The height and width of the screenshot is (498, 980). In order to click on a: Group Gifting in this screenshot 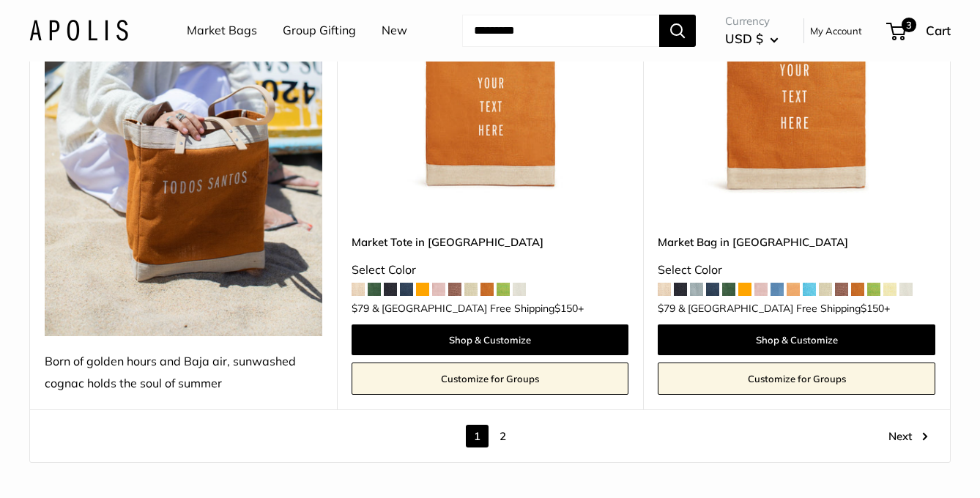, I will do `click(320, 31)`.